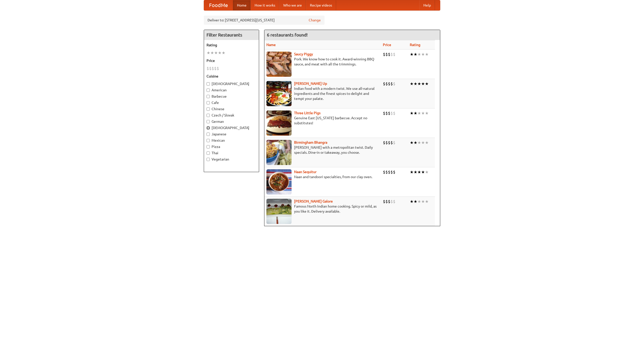 The image size is (644, 356). What do you see at coordinates (231, 115) in the screenshot?
I see `label: Czech / Slovak` at bounding box center [231, 115].